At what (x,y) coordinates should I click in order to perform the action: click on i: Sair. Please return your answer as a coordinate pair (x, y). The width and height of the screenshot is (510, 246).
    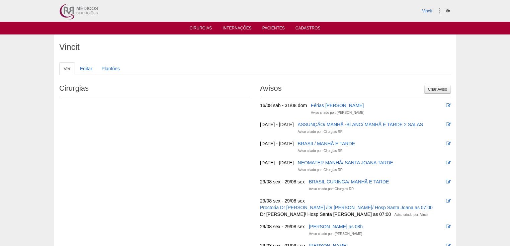
    Looking at the image, I should click on (448, 11).